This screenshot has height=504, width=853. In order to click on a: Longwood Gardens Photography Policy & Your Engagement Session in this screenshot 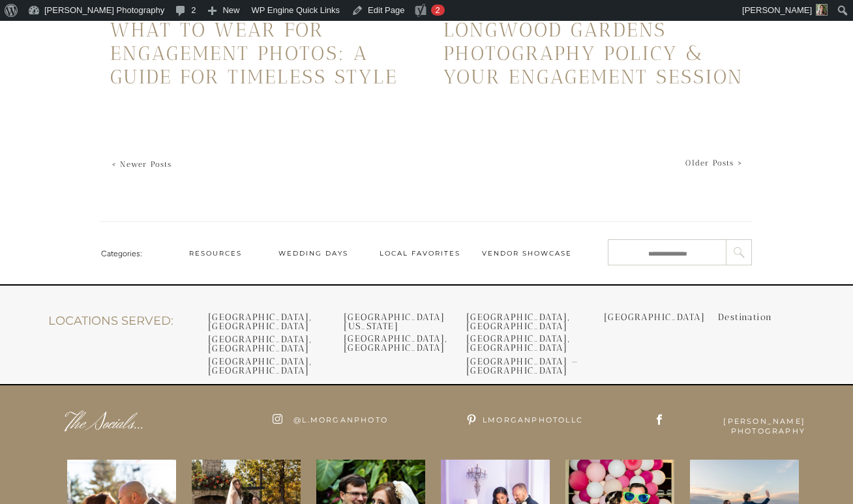, I will do `click(593, 53)`.